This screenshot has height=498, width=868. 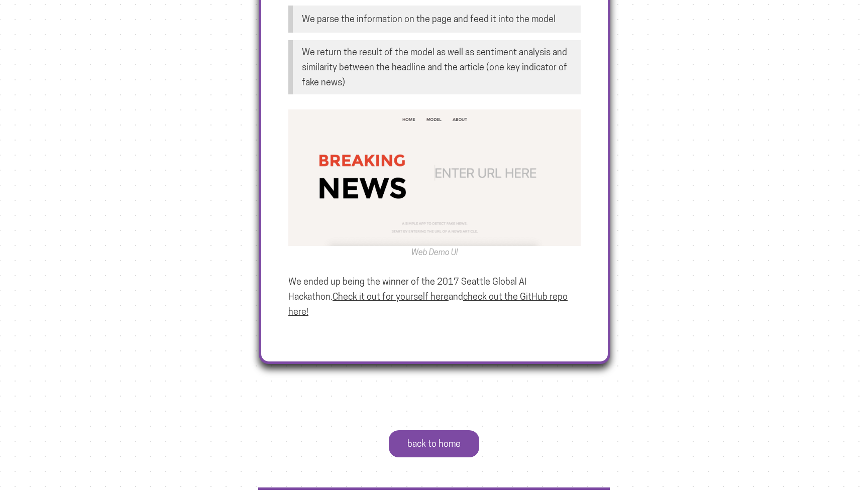 What do you see at coordinates (434, 444) in the screenshot?
I see `a: back to home` at bounding box center [434, 444].